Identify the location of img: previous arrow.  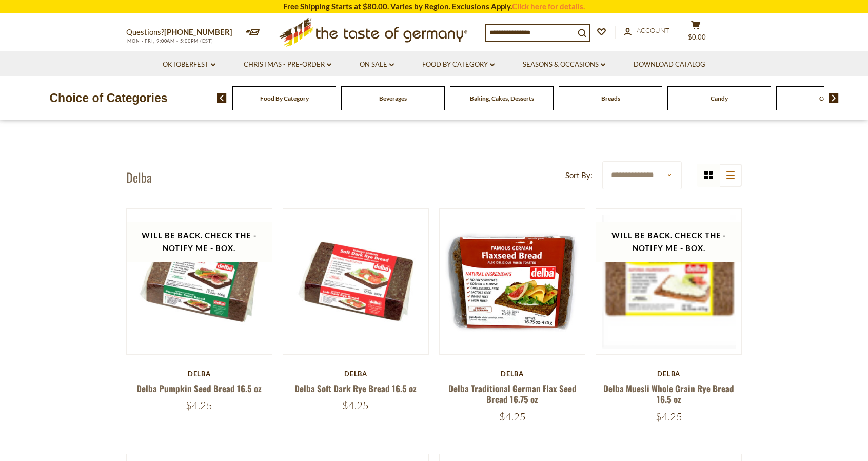
(222, 98).